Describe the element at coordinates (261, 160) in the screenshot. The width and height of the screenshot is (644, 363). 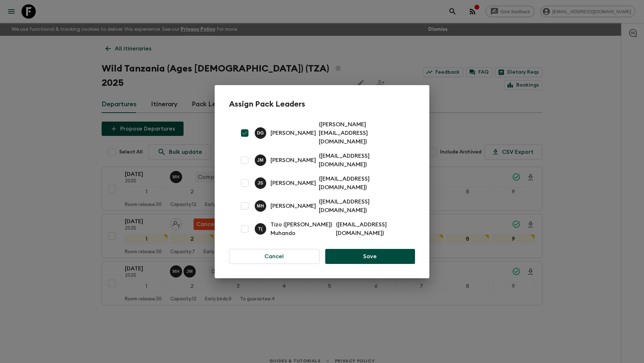
I see `p: J M` at that location.